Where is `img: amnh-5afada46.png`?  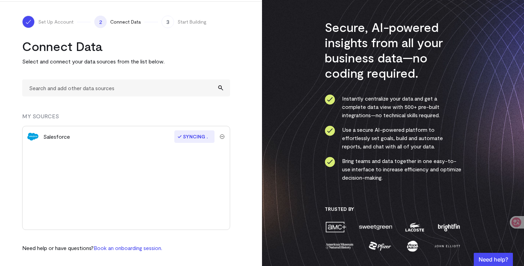 img: amnh-5afada46.png is located at coordinates (339, 246).